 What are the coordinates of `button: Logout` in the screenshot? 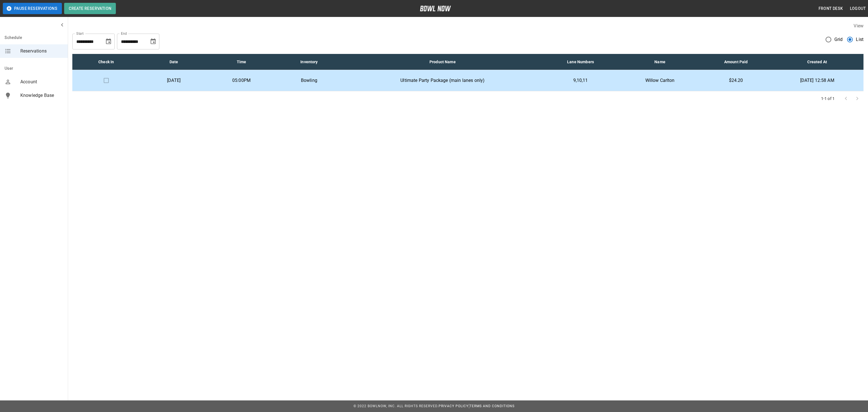 It's located at (858, 9).